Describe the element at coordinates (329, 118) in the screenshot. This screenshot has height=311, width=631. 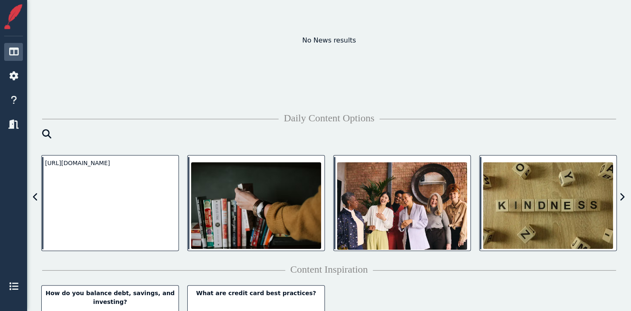
I see `h4: Daily Content Options` at that location.